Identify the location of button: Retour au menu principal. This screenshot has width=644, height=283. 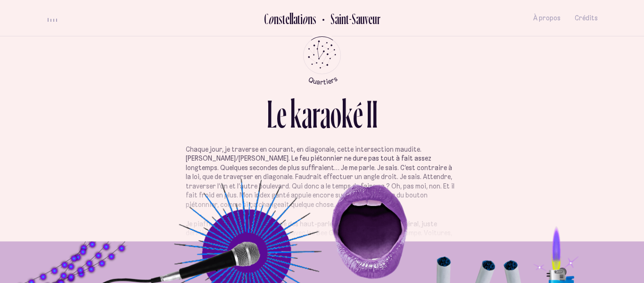
(322, 61).